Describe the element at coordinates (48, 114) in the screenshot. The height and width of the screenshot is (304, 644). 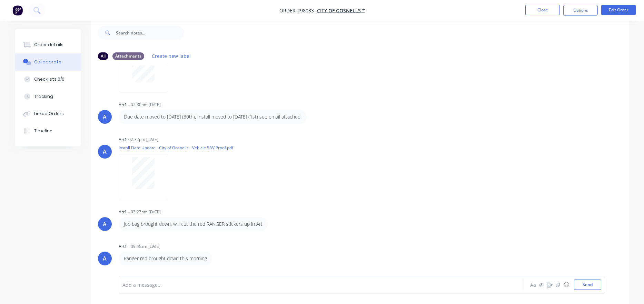
I see `button: Linked Orders` at that location.